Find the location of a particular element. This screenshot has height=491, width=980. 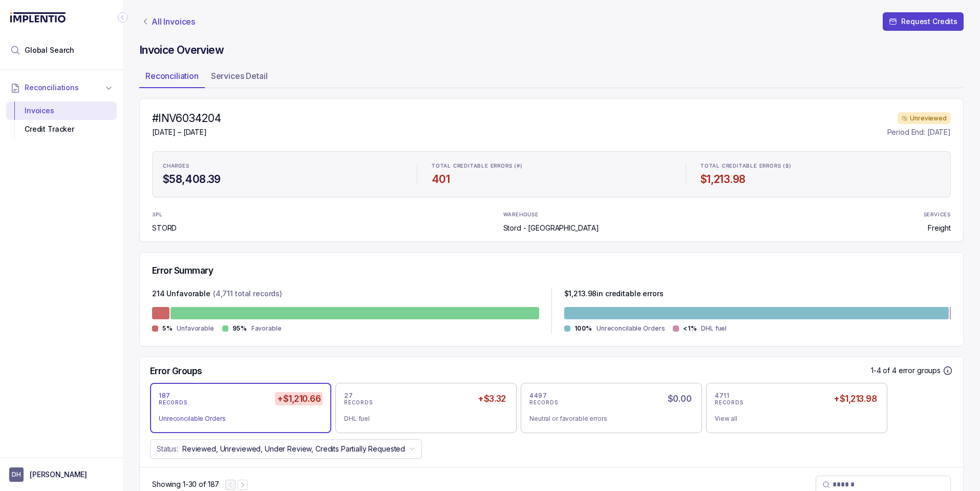

div: Neutral or favorable errors is located at coordinates (607, 419).